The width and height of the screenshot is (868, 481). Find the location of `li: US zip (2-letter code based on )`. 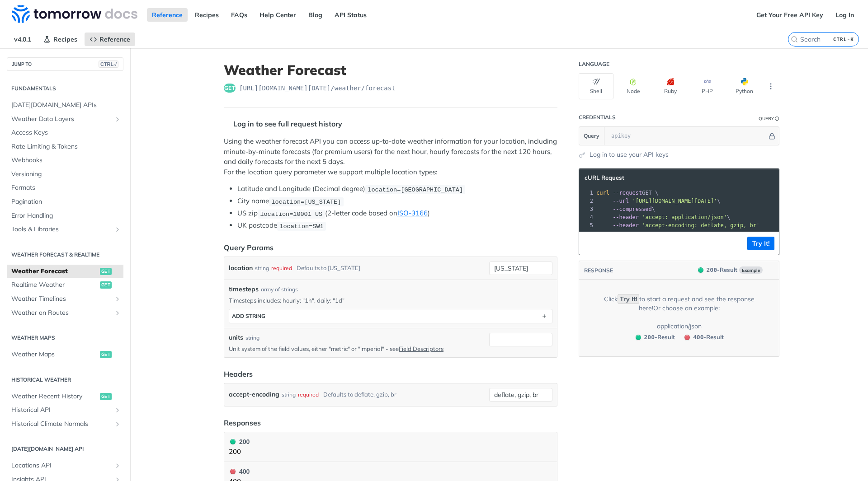

li: US zip (2-letter code based on ) is located at coordinates (397, 213).